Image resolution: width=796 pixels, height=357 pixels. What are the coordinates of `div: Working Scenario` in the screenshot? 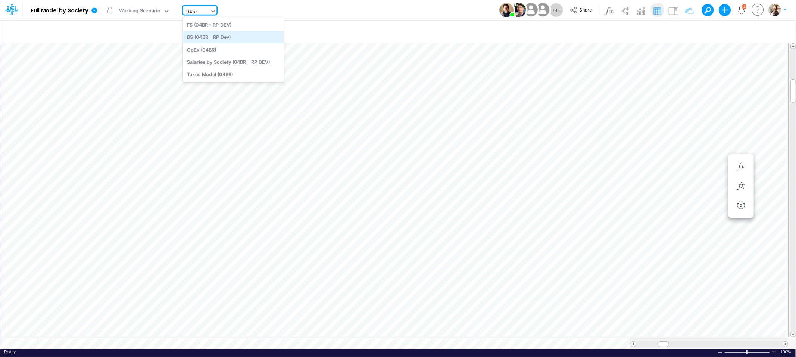 It's located at (140, 11).